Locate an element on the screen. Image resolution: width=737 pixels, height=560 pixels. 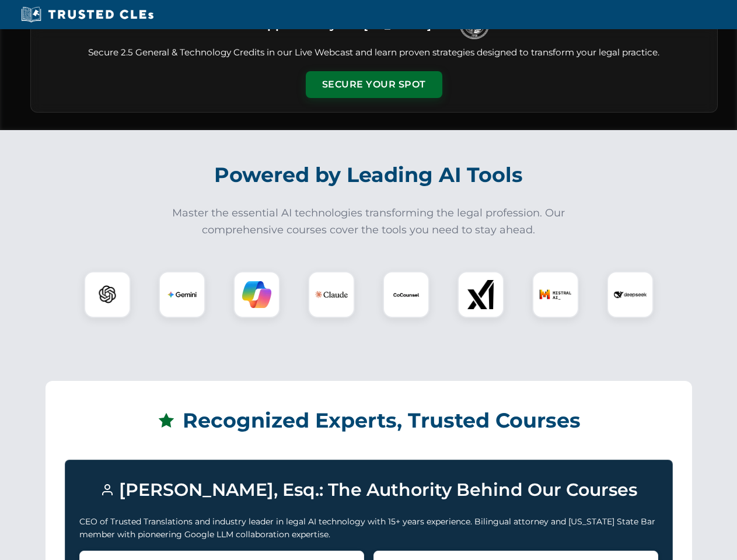
p: CEO of Trusted Translations and industry leader in legal AI technology with 15+ years experience.... is located at coordinates (369, 528).